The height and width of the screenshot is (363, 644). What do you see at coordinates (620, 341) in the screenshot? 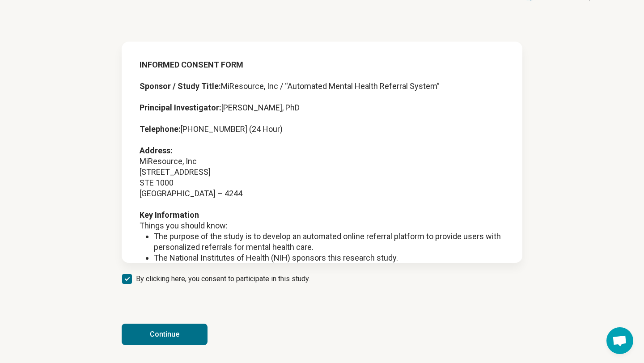
I see `div: Open chat` at bounding box center [620, 341].